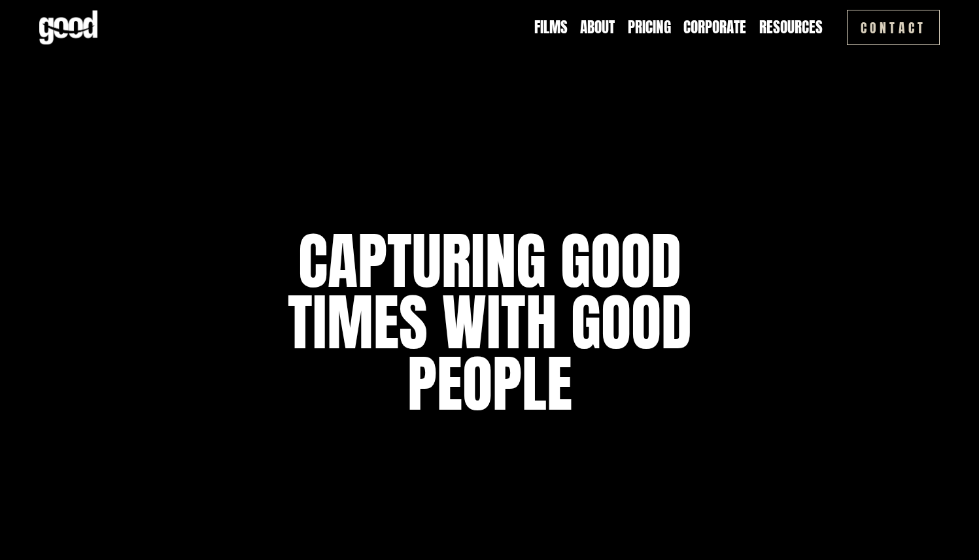 This screenshot has height=560, width=979. I want to click on a: Corporate, so click(714, 27).